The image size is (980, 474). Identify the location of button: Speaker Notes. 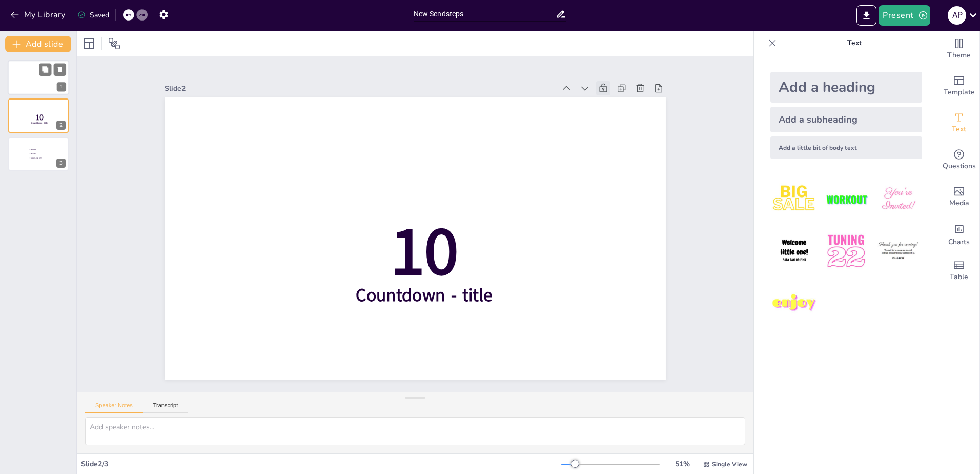
(114, 408).